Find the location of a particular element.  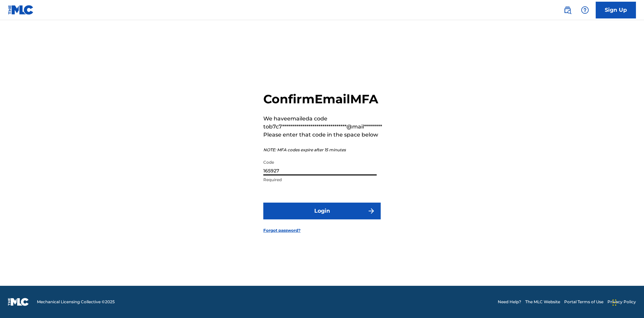

h2: Confirm Email MFA is located at coordinates (323, 99).